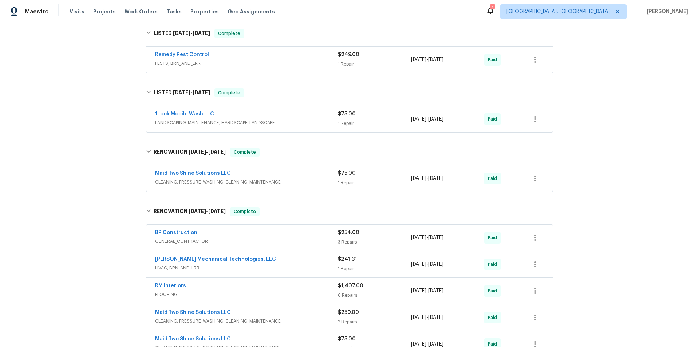 The height and width of the screenshot is (347, 699). Describe the element at coordinates (246, 123) in the screenshot. I see `span: LANDSCAPING_MAINTENANCE, HARDSCAPE_LANDSCAPE` at that location.